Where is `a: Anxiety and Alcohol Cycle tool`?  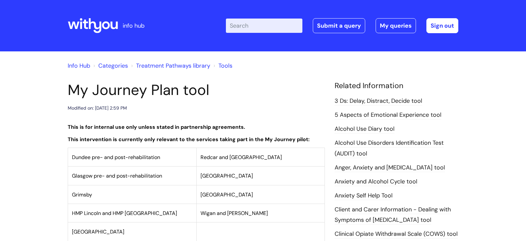 a: Anxiety and Alcohol Cycle tool is located at coordinates (376, 182).